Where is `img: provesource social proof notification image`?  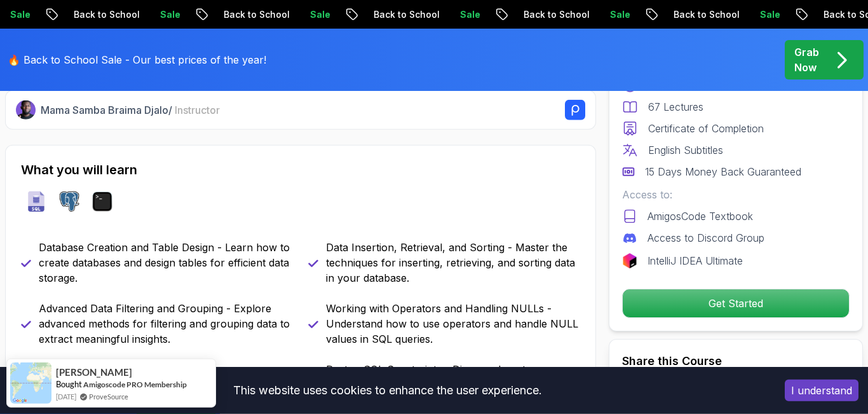 img: provesource social proof notification image is located at coordinates (31, 383).